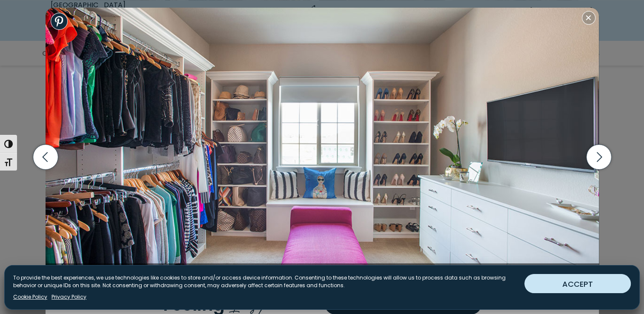 This screenshot has height=314, width=644. What do you see at coordinates (322, 274) in the screenshot?
I see `figcaption: Walk-in closet with dual hanging rods, crown molding, built-in drawers and window seat bench.` at bounding box center [322, 274].